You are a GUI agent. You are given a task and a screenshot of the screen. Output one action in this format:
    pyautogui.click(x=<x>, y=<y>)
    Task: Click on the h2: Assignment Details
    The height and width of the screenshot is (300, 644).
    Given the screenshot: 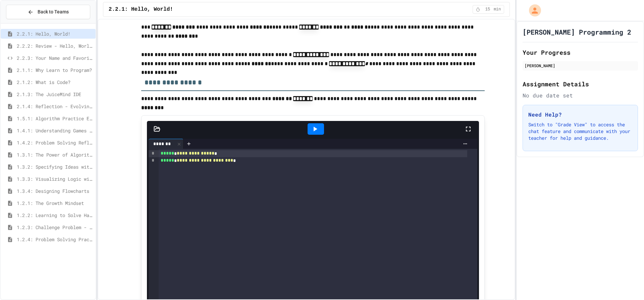 What is the action you would take?
    pyautogui.click(x=580, y=84)
    